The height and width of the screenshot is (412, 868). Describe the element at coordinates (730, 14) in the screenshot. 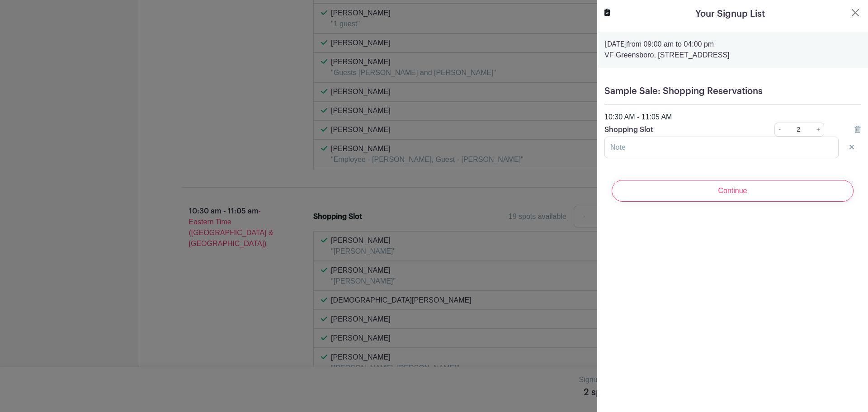

I see `h5: Your Signup List` at that location.